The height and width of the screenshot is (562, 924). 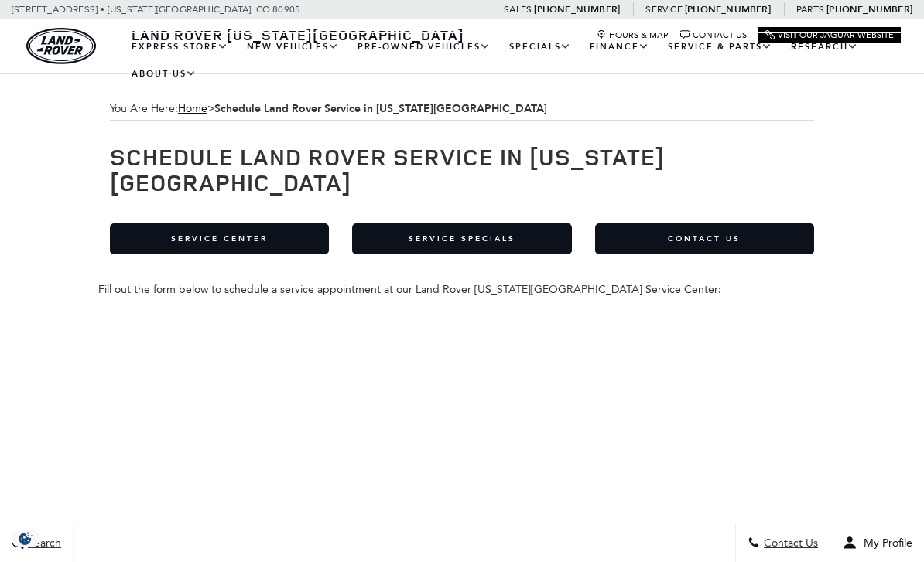 What do you see at coordinates (632, 35) in the screenshot?
I see `a: Hours & Map` at bounding box center [632, 35].